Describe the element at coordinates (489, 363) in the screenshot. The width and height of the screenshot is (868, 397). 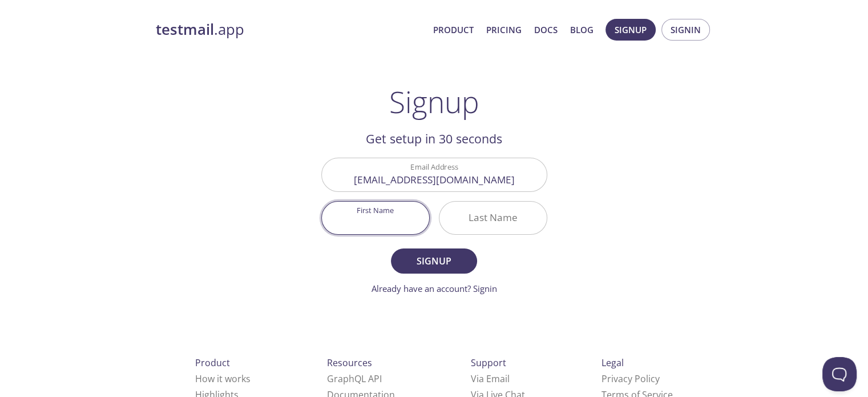
I see `span: Support` at that location.